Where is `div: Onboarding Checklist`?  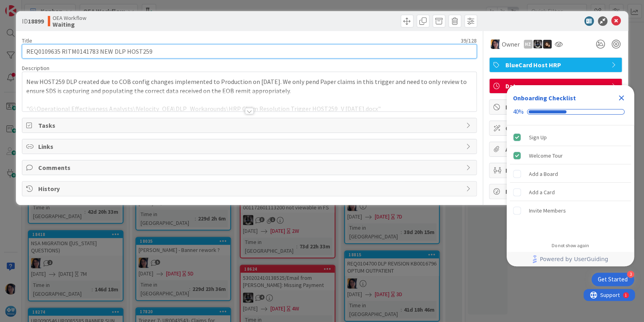 div: Onboarding Checklist is located at coordinates (545, 98).